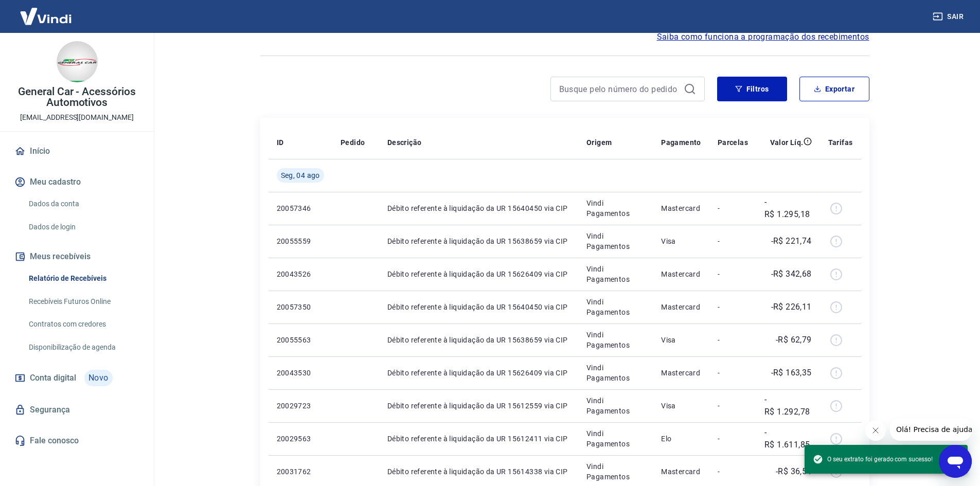  I want to click on p: Descrição, so click(404, 142).